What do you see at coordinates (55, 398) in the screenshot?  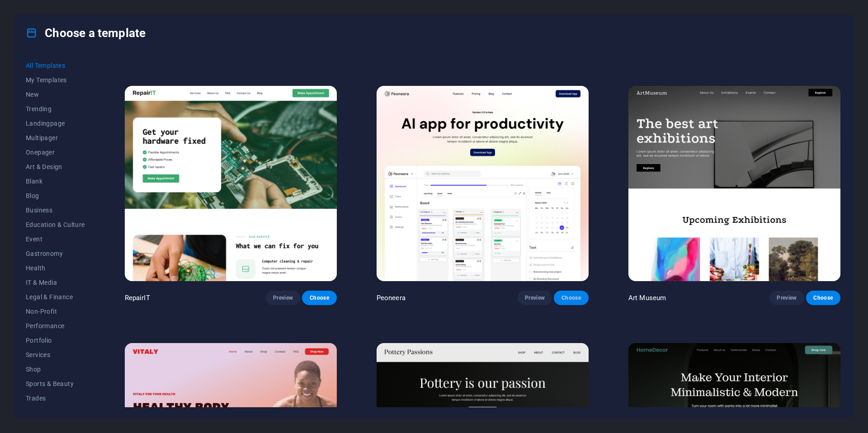 I see `button: Trades` at bounding box center [55, 398].